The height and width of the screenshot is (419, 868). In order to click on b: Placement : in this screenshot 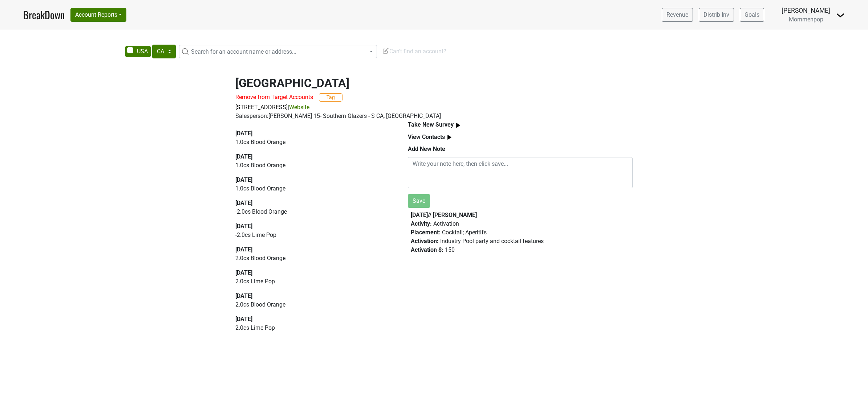, I will do `click(425, 232)`.